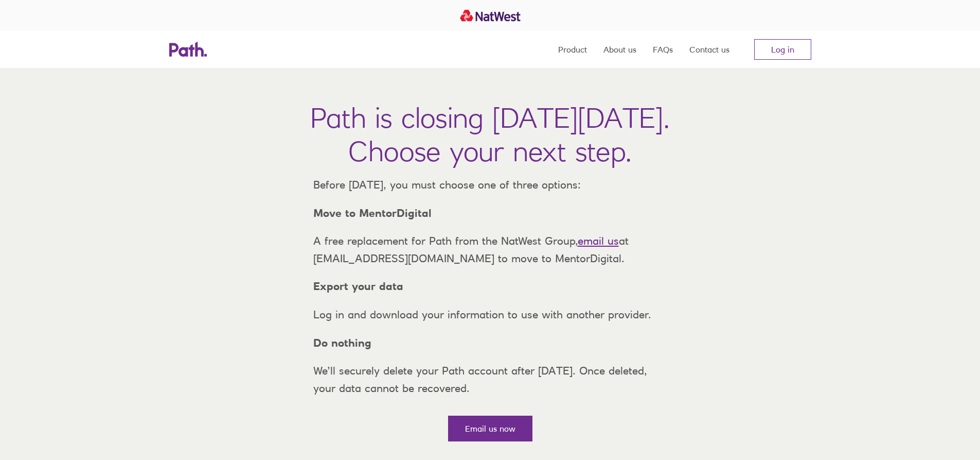 The image size is (980, 460). What do you see at coordinates (663, 49) in the screenshot?
I see `a: FAQs` at bounding box center [663, 49].